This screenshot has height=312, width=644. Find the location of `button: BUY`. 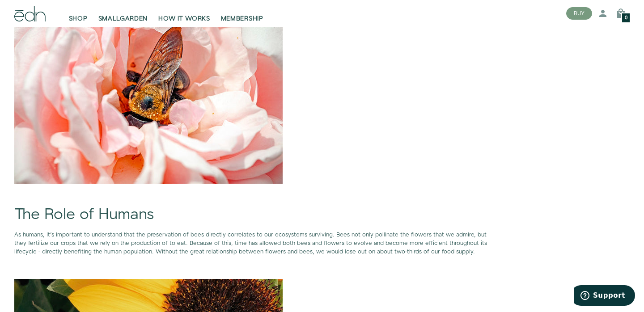

button: BUY is located at coordinates (579, 13).